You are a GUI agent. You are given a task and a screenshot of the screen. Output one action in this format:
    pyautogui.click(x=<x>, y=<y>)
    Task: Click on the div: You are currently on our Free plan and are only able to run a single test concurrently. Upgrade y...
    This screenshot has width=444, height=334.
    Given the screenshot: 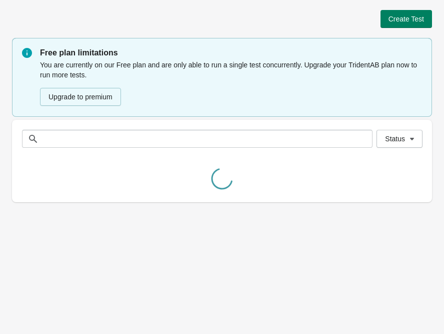 What is the action you would take?
    pyautogui.click(x=231, y=83)
    